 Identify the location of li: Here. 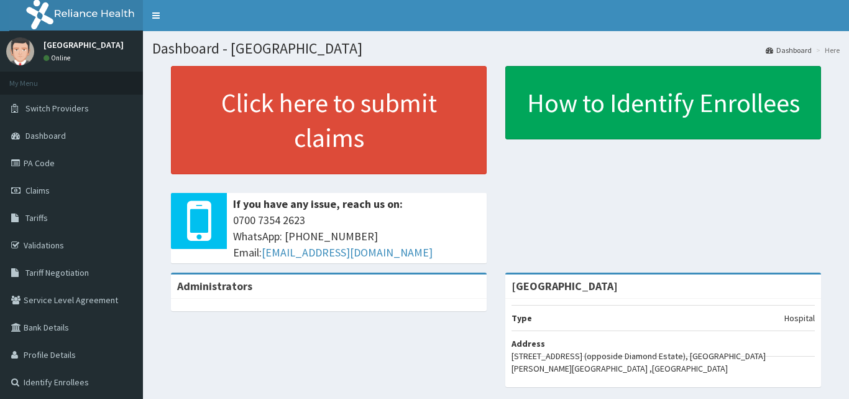
(826, 50).